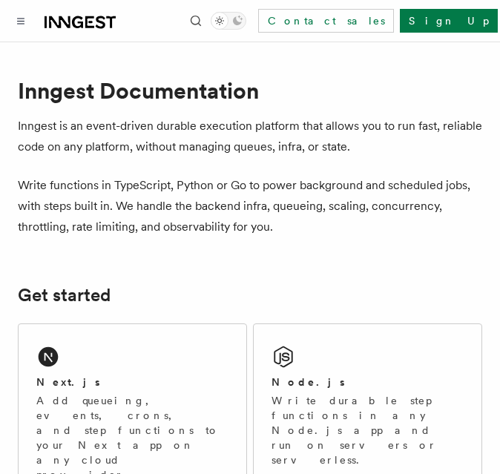 The image size is (500, 474). What do you see at coordinates (448, 21) in the screenshot?
I see `a: Sign Up` at bounding box center [448, 21].